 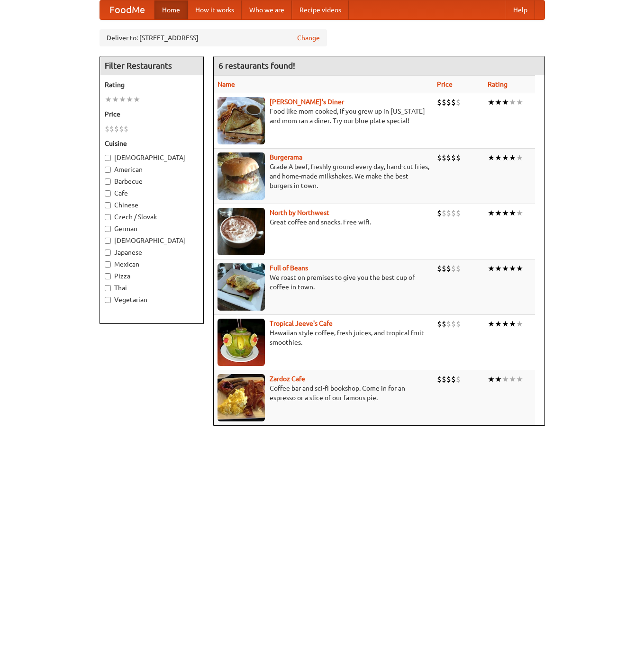 I want to click on img: jeeves.jpg, so click(x=241, y=343).